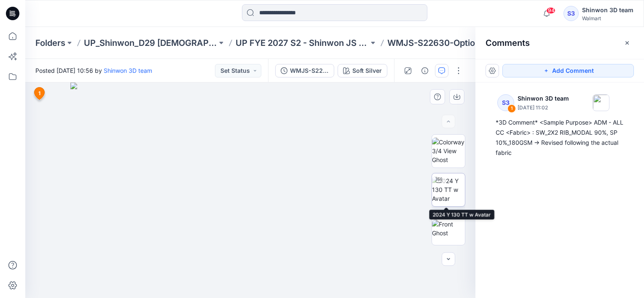  I want to click on div: *3D Comment* <Sample Purpose> ADM - ALL CC <Fabric> : SW_2X2 RIB_MODAL 90%, SP 10%_180GSM -> Revi..., so click(560, 138).